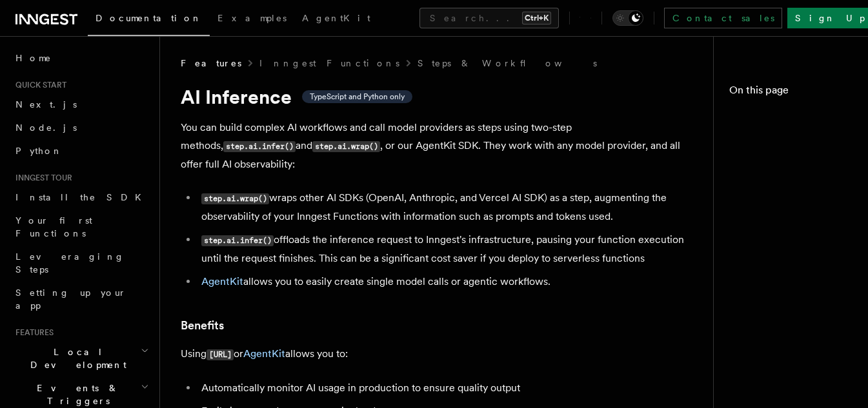 The height and width of the screenshot is (408, 868). What do you see at coordinates (81, 358) in the screenshot?
I see `button: Local Development` at bounding box center [81, 358].